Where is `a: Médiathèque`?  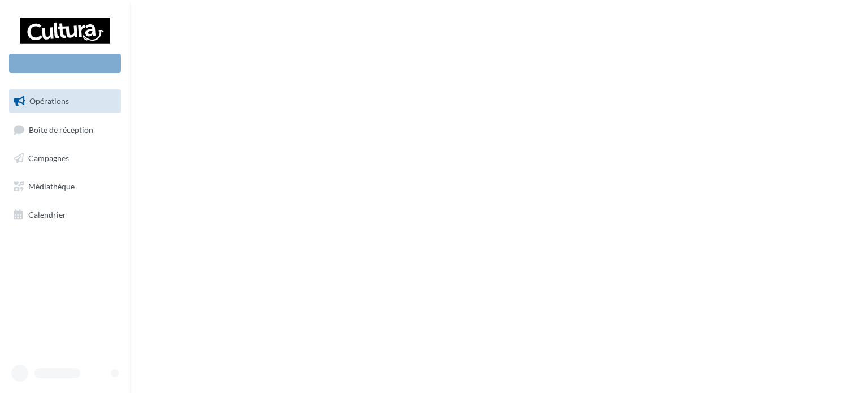
a: Médiathèque is located at coordinates (65, 187).